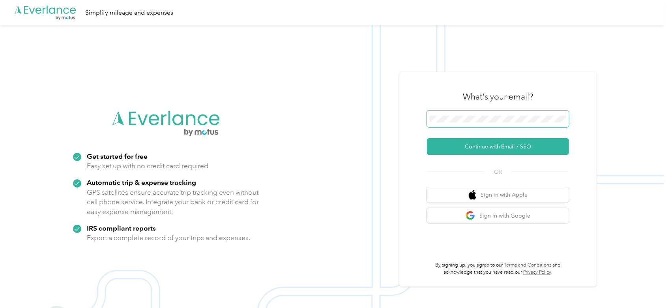 The height and width of the screenshot is (308, 668). What do you see at coordinates (498, 268) in the screenshot?
I see `p: By signing up, you agree to our and acknowledge that you have read our .` at bounding box center [498, 268].